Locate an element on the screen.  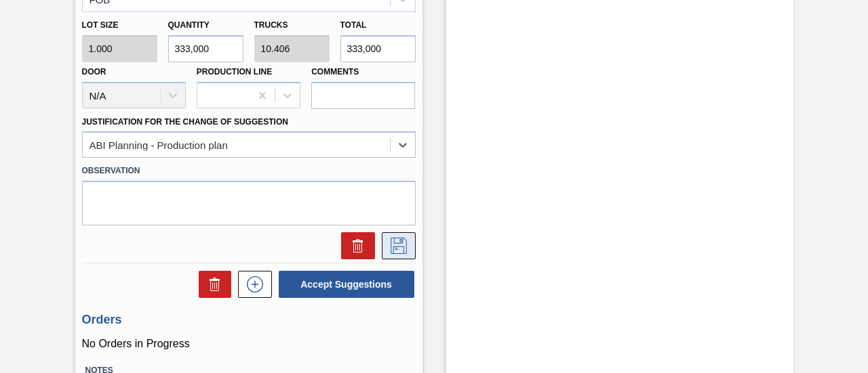
label: Observation is located at coordinates (249, 171).